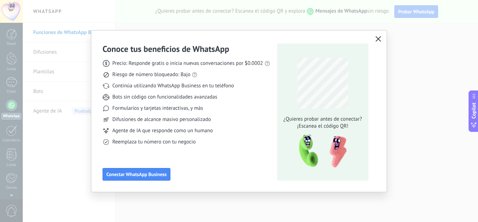 The width and height of the screenshot is (478, 222). What do you see at coordinates (151, 75) in the screenshot?
I see `span: Riesgo de número bloqueado: Bajo` at bounding box center [151, 75].